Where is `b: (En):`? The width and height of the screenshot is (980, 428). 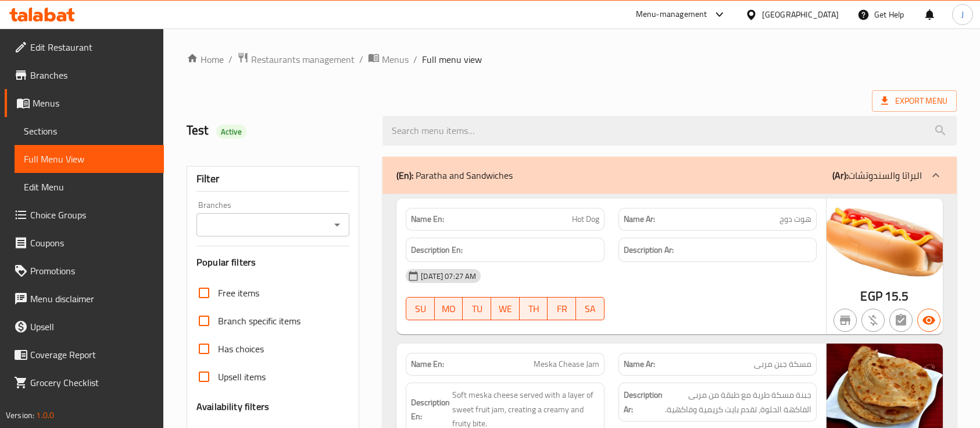
b: (En): is located at coordinates (404, 175).